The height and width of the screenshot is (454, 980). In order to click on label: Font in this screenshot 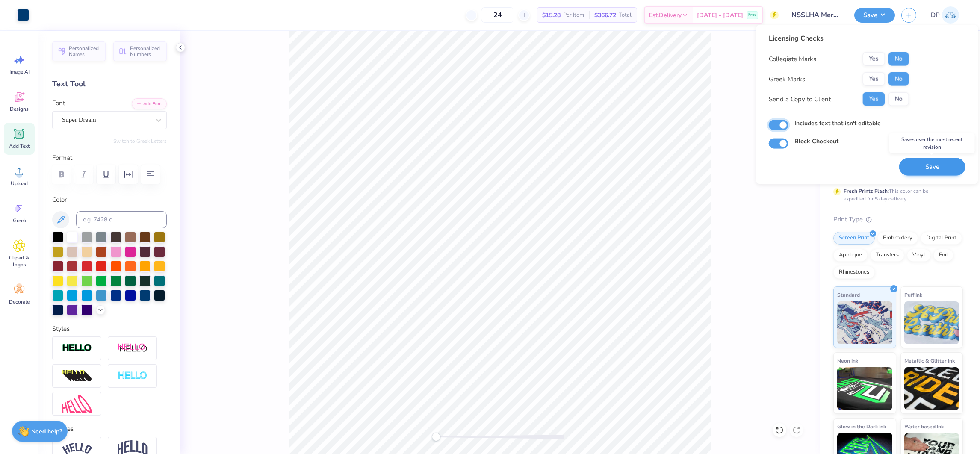, I will do `click(59, 103)`.